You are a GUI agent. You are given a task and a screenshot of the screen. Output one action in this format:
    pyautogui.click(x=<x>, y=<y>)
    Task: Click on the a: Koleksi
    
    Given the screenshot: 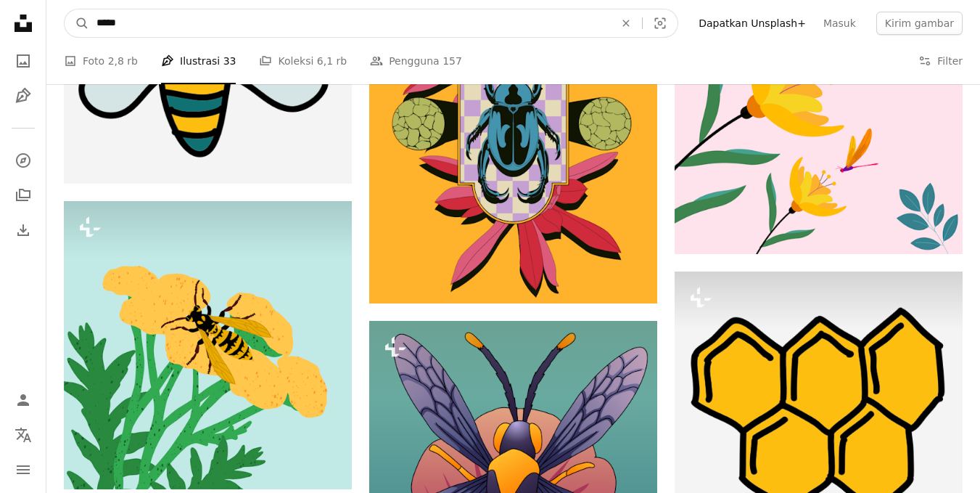 What is the action you would take?
    pyautogui.click(x=24, y=196)
    